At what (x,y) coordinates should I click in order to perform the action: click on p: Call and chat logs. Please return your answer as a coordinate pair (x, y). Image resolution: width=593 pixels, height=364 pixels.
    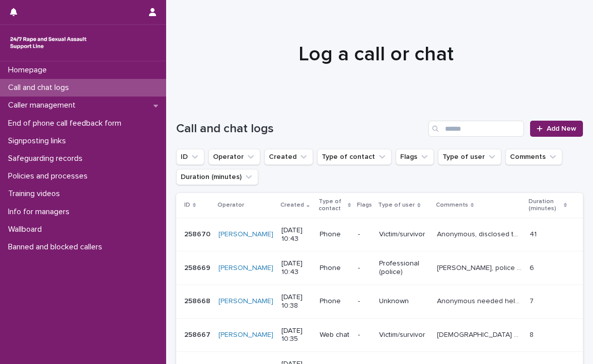
    Looking at the image, I should click on (41, 88).